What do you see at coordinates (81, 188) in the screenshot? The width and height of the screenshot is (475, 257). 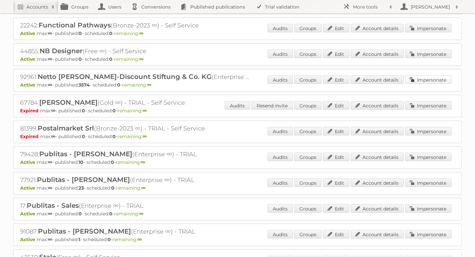 I see `strong: 23` at bounding box center [81, 188].